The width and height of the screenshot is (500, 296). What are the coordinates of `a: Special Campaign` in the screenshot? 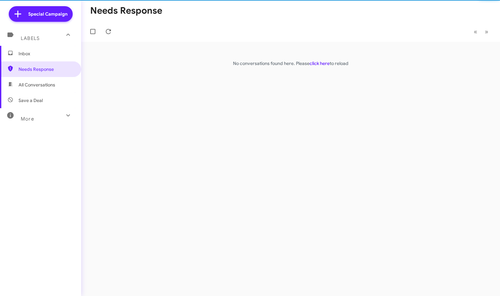 It's located at (41, 14).